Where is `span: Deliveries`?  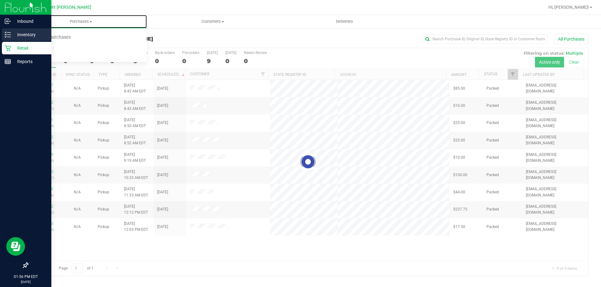
span: Deliveries is located at coordinates (344, 22).